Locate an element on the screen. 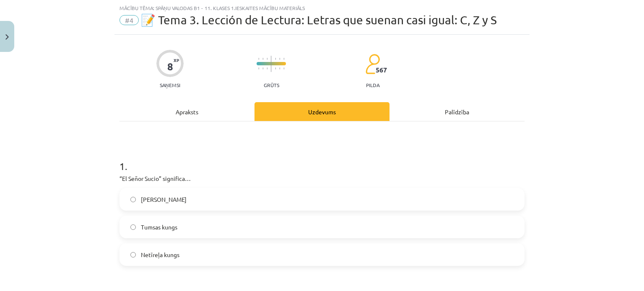  input: Tumsas kungs is located at coordinates (133, 227).